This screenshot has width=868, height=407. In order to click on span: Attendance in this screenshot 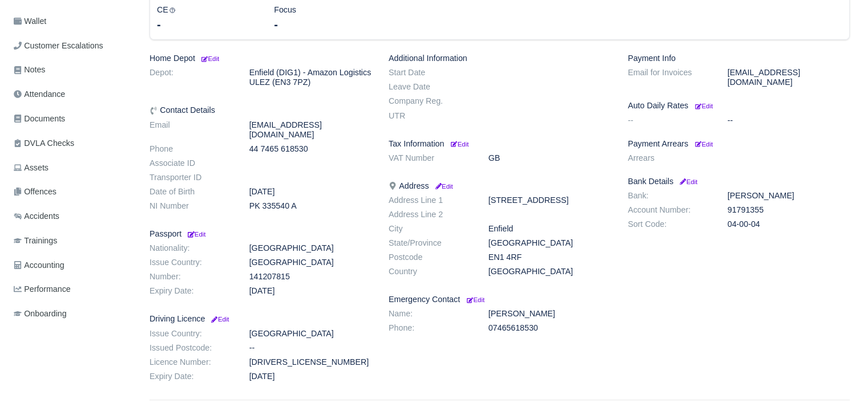, I will do `click(40, 94)`.